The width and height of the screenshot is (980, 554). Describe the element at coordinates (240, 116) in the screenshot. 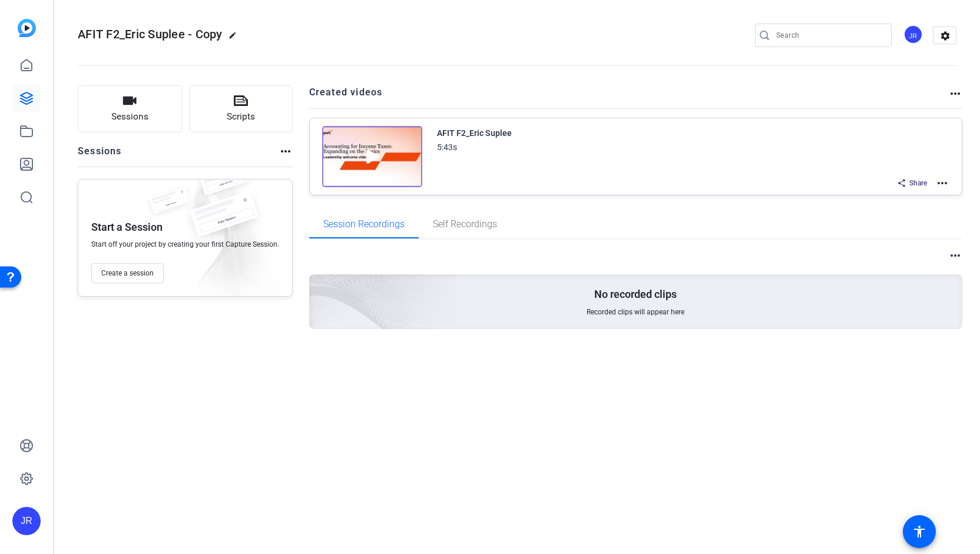

I see `span: Scripts` at that location.